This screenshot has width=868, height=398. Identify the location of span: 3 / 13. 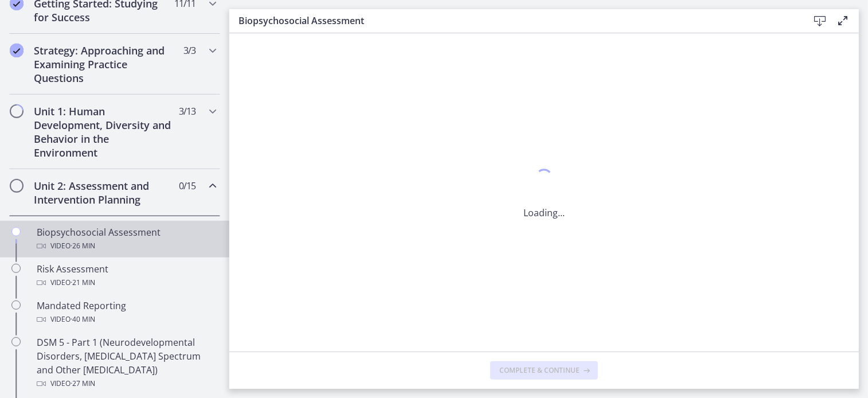
(187, 111).